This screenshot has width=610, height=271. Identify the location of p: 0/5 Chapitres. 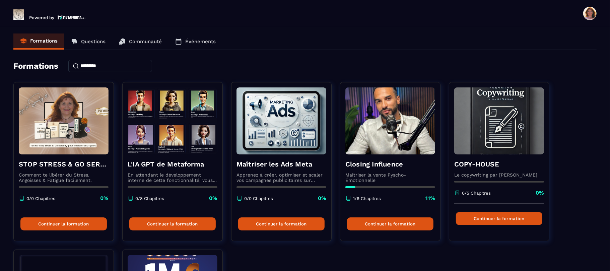
(476, 193).